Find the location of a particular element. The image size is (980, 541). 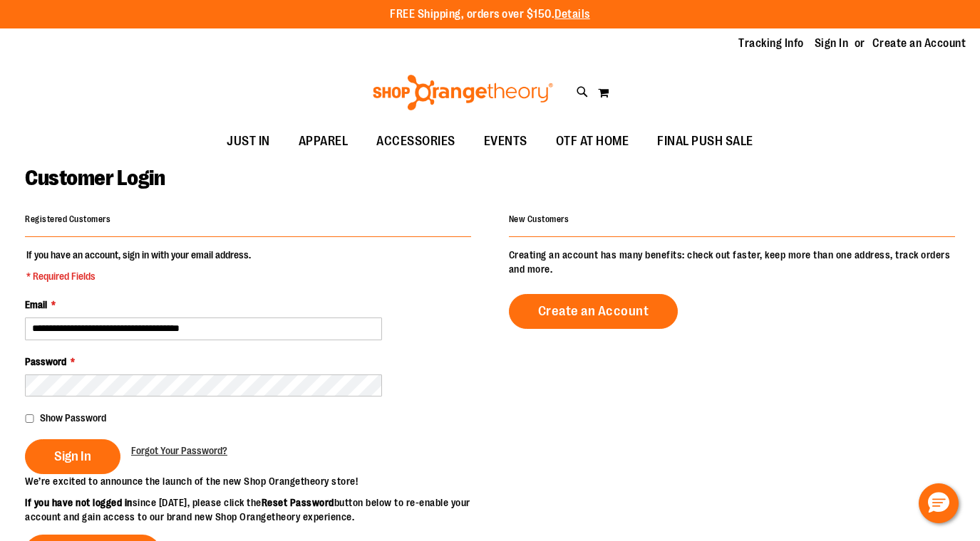

strong: If you have not logged in is located at coordinates (78, 503).